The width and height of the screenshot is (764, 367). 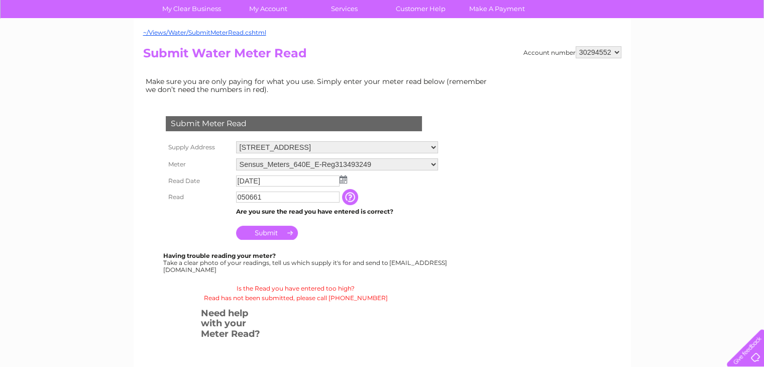 What do you see at coordinates (609, 11) in the screenshot?
I see `span: 0333 014 3131` at bounding box center [609, 11].